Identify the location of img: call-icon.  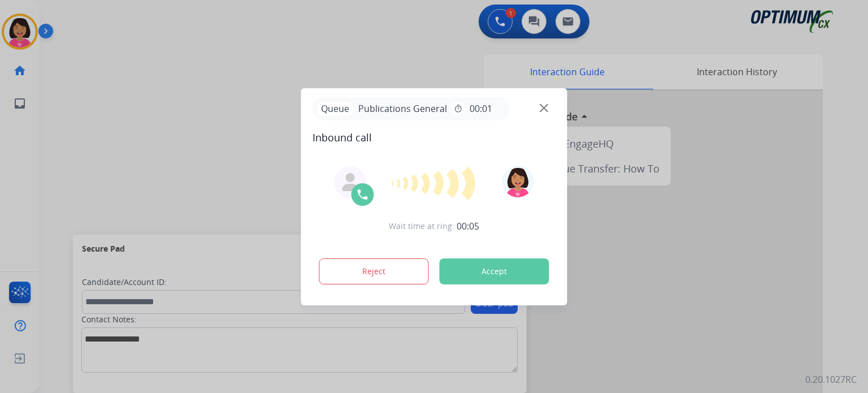
(363, 194).